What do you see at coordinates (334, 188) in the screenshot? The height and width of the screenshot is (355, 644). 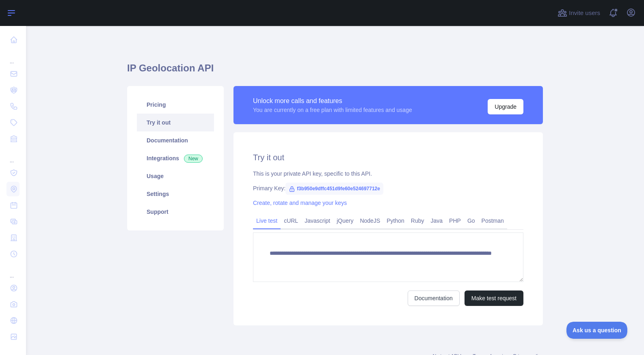 I see `span: f3b950e9dffc451d9fe60e524697712e` at bounding box center [334, 188].